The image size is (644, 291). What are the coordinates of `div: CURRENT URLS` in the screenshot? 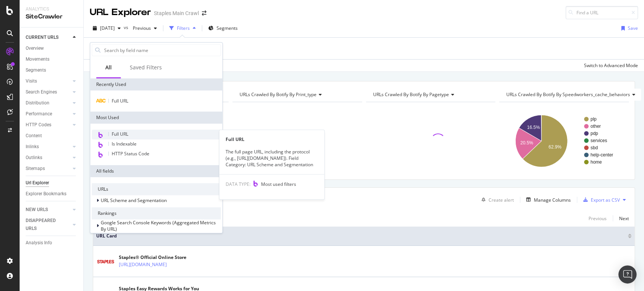 It's located at (42, 38).